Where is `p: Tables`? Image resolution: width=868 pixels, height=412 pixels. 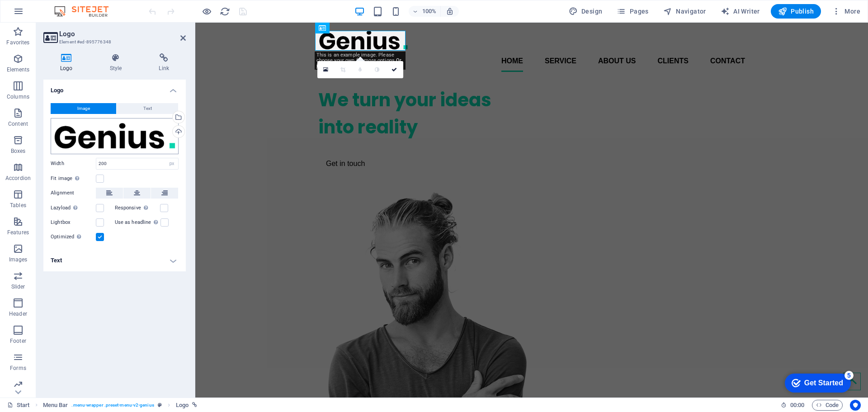
p: Tables is located at coordinates (18, 205).